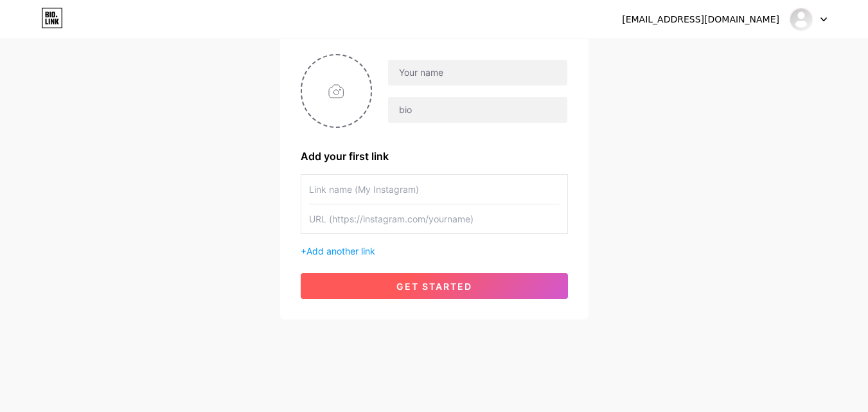  What do you see at coordinates (434, 189) in the screenshot?
I see `input: Link name (My Instagram)` at bounding box center [434, 189].